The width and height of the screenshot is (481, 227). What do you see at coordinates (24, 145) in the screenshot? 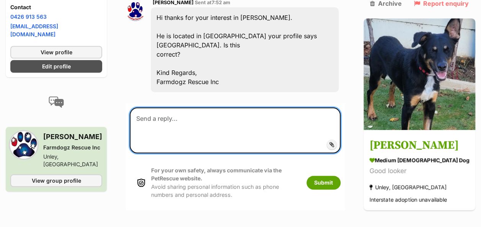
I see `img: Farmdogz Rescue Inc profile pic` at bounding box center [24, 145].